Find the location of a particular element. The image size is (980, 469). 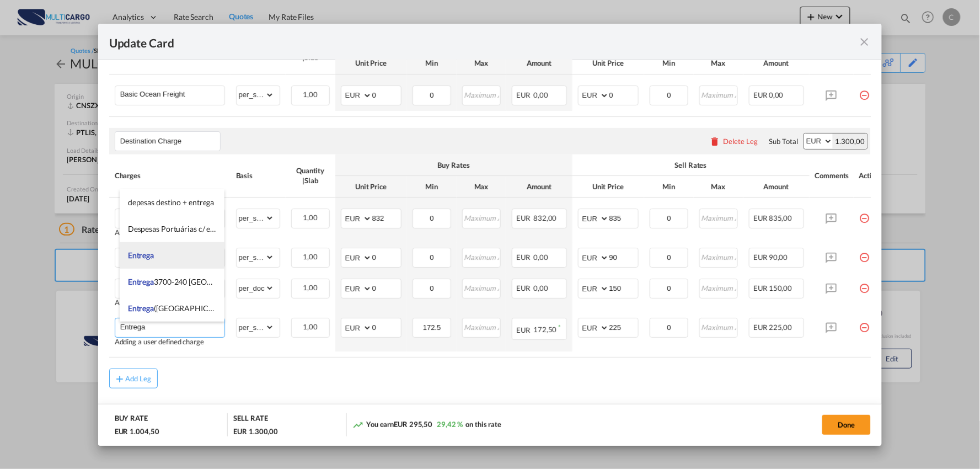

span: 150,00 is located at coordinates (780, 288).